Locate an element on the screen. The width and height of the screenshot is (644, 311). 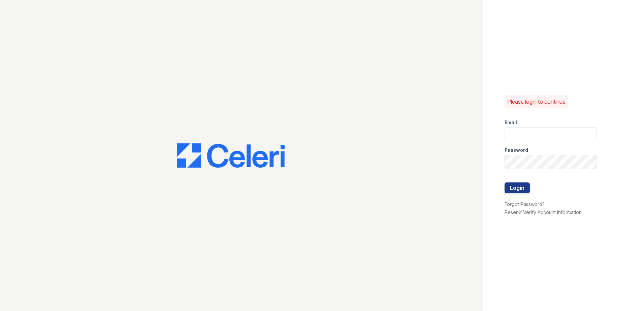
p: Please login to continue is located at coordinates (537, 101).